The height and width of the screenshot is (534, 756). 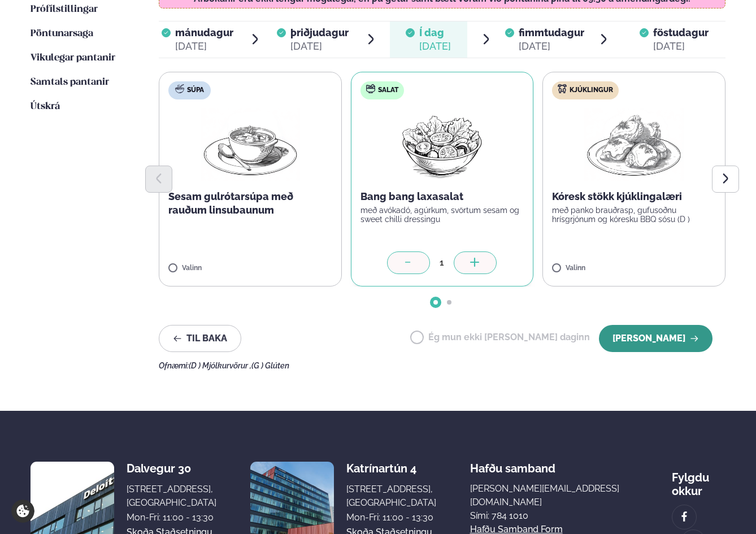 What do you see at coordinates (442, 263) in the screenshot?
I see `div: 1` at bounding box center [442, 263].